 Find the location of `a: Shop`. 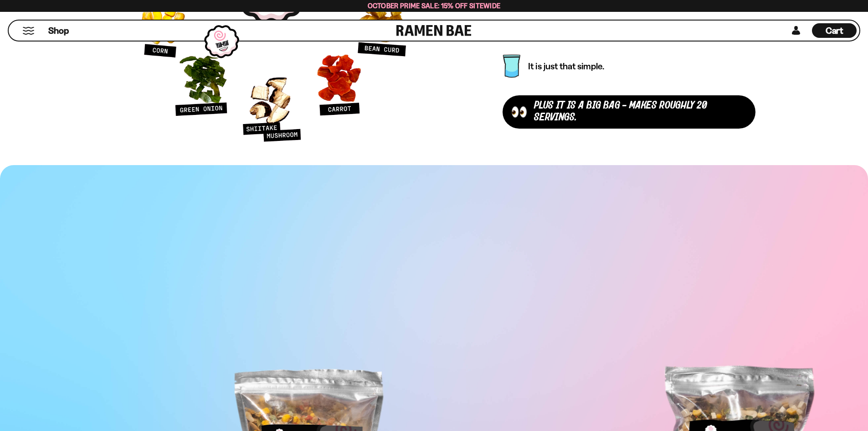

a: Shop is located at coordinates (58, 30).